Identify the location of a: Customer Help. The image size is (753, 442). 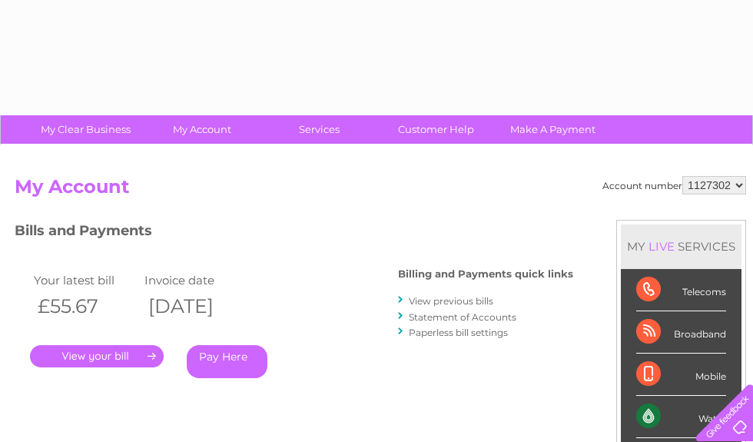
(435, 129).